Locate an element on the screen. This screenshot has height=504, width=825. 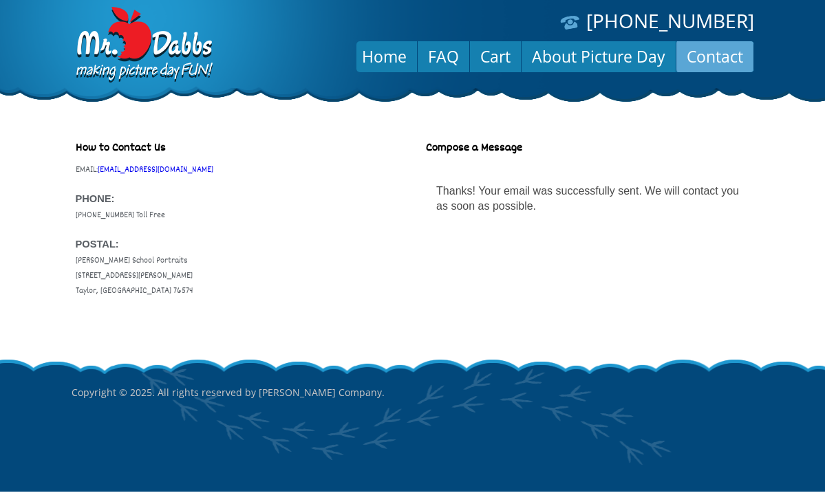
p: Compose a Message is located at coordinates (587, 148).